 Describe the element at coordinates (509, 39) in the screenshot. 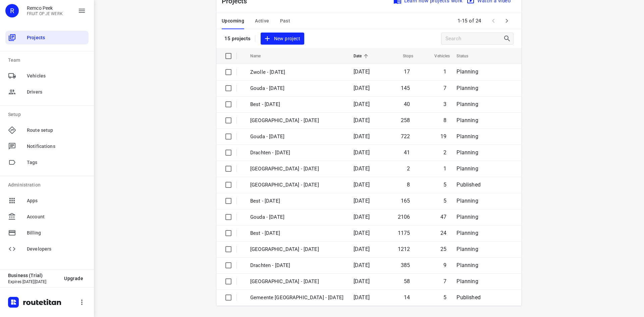

I see `div: Search` at that location.